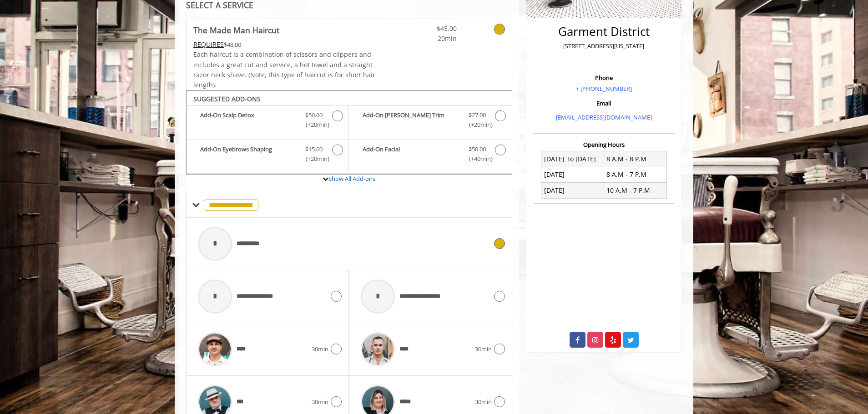 This screenshot has height=414, width=868. Describe the element at coordinates (285, 44) in the screenshot. I see `div: $48.00` at that location.